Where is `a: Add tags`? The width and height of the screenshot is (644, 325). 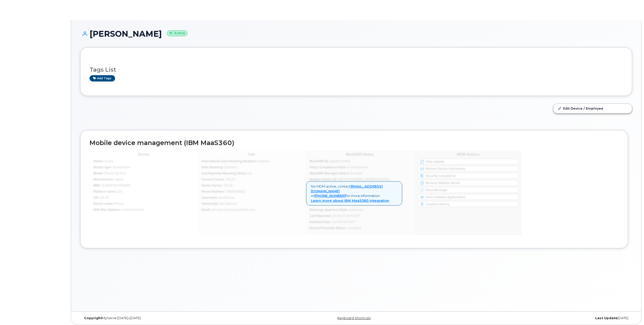 a: Add tags is located at coordinates (102, 78).